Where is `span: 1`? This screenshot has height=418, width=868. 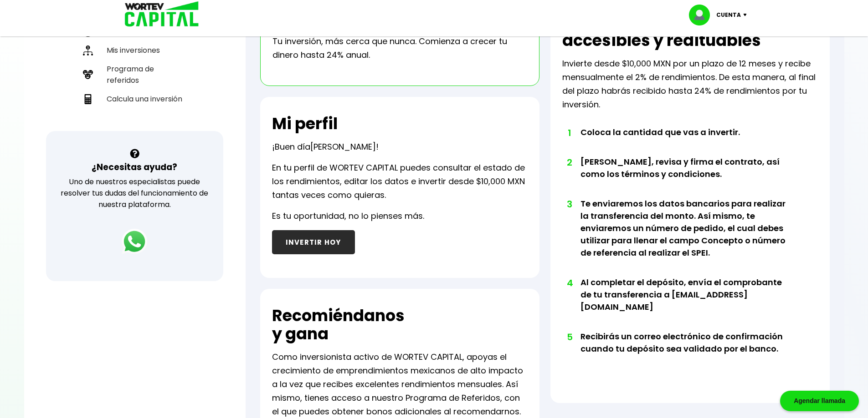
span: 1 is located at coordinates (568, 133).